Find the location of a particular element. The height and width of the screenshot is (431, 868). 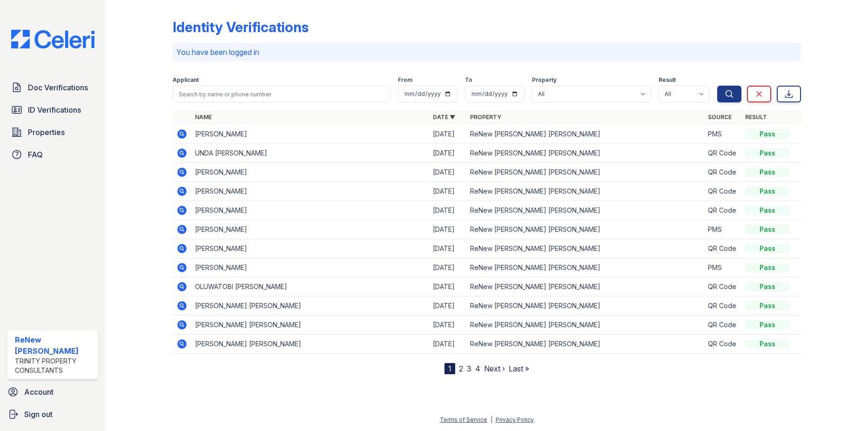

label: To is located at coordinates (469, 80).